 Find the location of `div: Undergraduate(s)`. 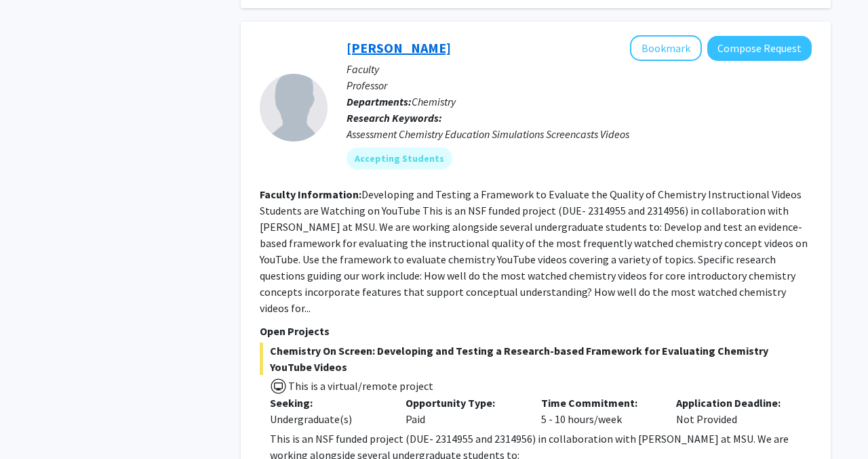

div: Undergraduate(s) is located at coordinates (328, 419).